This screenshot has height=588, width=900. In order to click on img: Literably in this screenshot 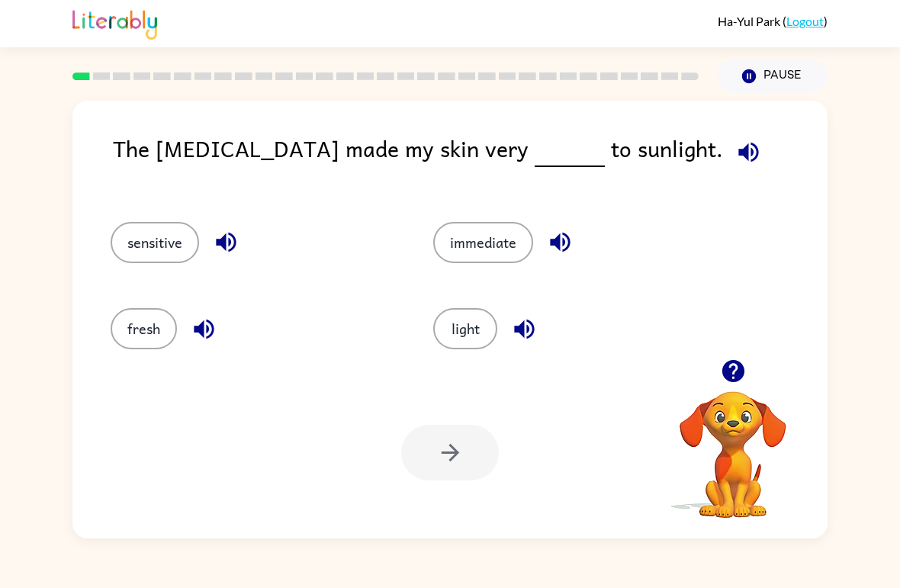, I will do `click(114, 23)`.